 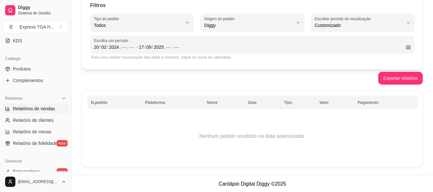 I want to click on span: Relatório de clientes, so click(x=33, y=120).